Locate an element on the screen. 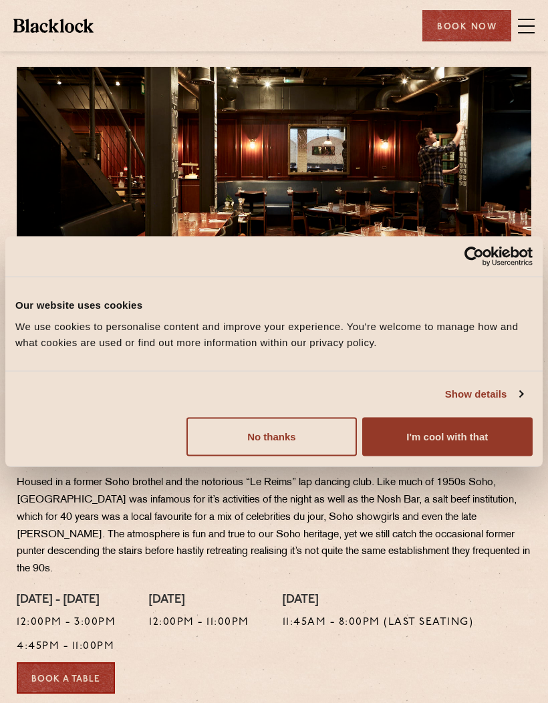  p: 4:45pm - 11:00pm is located at coordinates (66, 647).